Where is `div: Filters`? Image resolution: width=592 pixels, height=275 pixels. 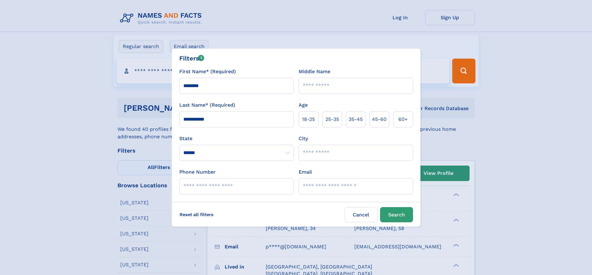
div: Filters is located at coordinates (192, 58).